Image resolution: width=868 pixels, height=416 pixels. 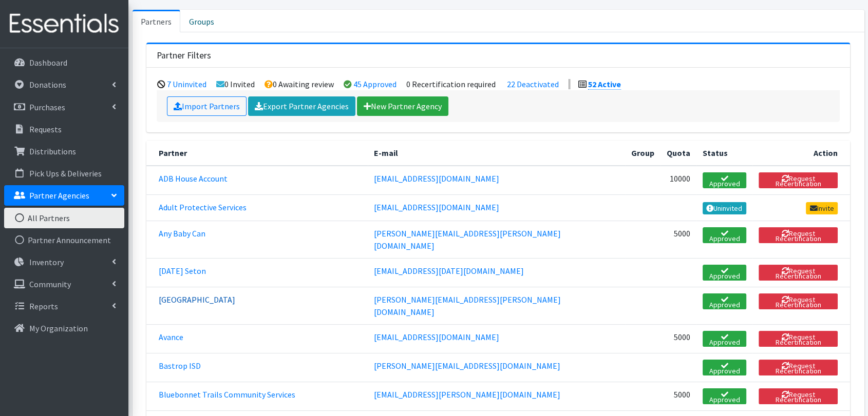 I want to click on a: Import Partners, so click(x=206, y=106).